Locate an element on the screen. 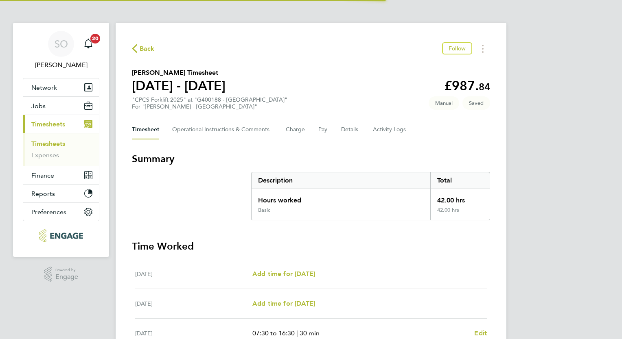 The height and width of the screenshot is (339, 622). button: Charge is located at coordinates (295, 130).